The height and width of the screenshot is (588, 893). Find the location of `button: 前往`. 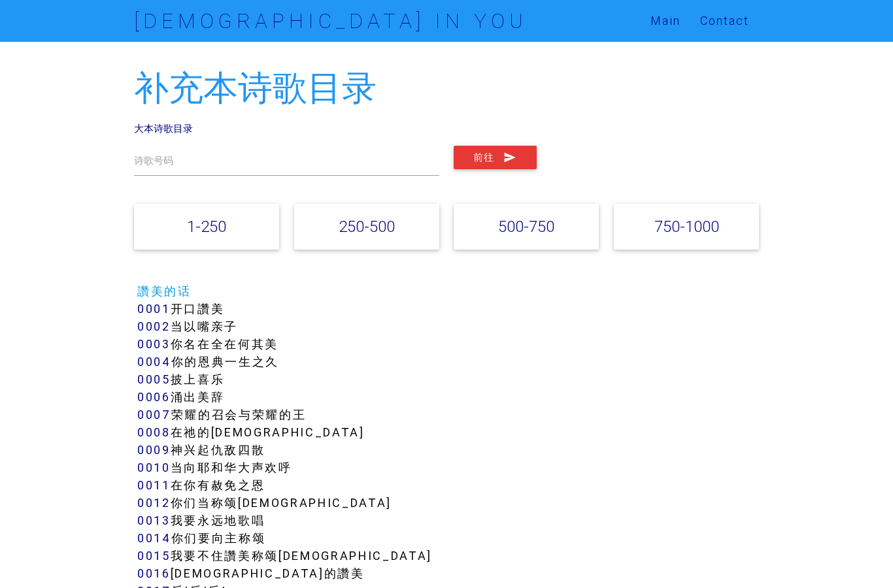

button: 前往 is located at coordinates (495, 158).